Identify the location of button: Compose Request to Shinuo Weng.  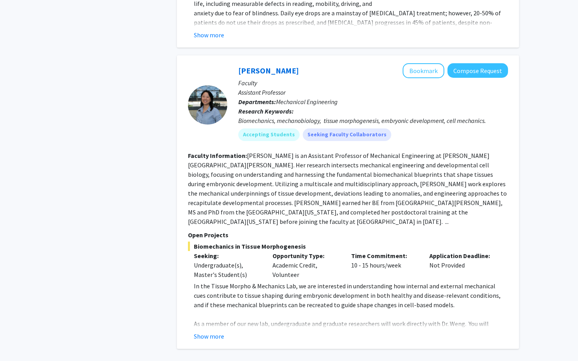
(477, 70).